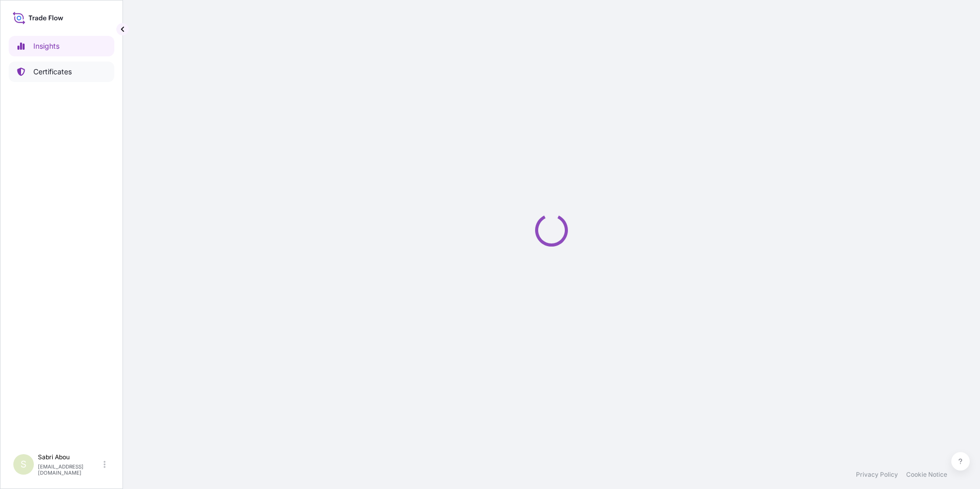  I want to click on a: Privacy Policy, so click(877, 475).